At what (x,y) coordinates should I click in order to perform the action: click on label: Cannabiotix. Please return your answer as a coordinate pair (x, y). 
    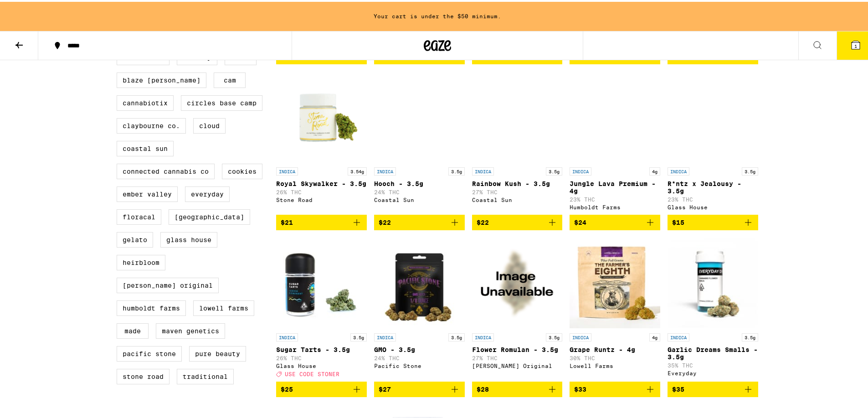
    Looking at the image, I should click on (145, 101).